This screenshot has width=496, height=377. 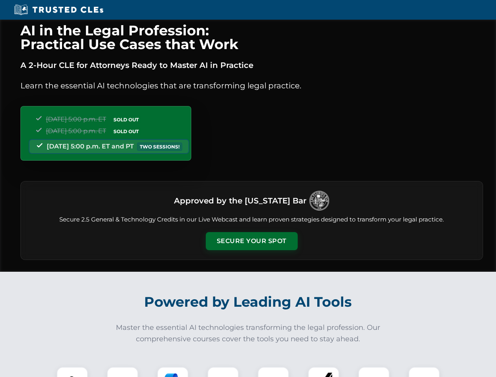 What do you see at coordinates (248, 333) in the screenshot?
I see `p: Master the essential AI technologies transforming the legal profession. Our comprehensive courses...` at bounding box center [248, 333].